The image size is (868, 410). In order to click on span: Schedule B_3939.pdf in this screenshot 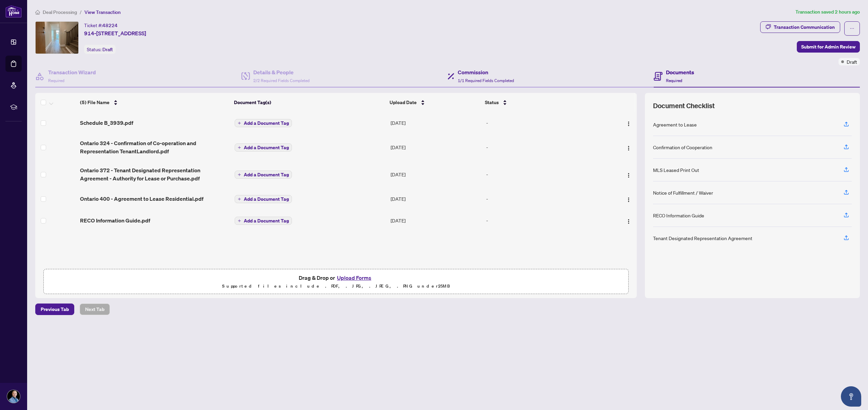, I will do `click(106, 123)`.